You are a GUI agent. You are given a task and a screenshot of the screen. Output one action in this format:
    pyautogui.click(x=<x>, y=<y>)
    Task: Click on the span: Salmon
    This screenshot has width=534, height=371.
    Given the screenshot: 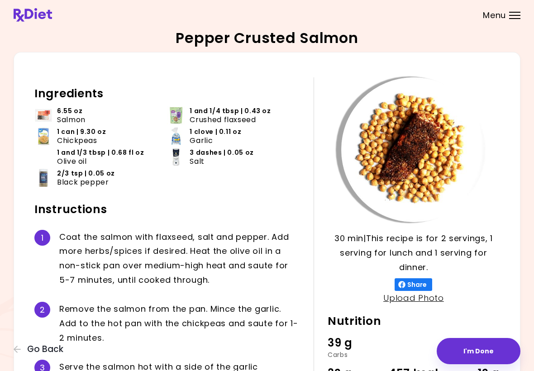 What is the action you would take?
    pyautogui.click(x=71, y=119)
    